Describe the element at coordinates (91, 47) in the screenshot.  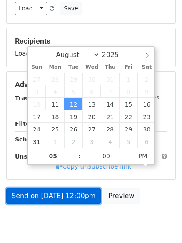
I see `div: Loading...` at that location.